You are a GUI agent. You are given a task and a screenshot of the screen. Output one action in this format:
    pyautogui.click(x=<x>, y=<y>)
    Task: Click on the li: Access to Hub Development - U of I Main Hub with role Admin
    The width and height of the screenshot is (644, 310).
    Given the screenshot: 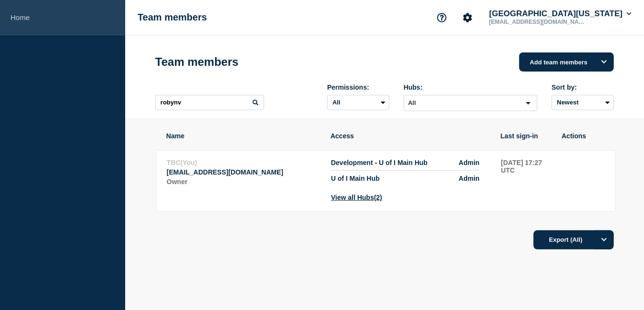 What is the action you would take?
    pyautogui.click(x=405, y=165)
    